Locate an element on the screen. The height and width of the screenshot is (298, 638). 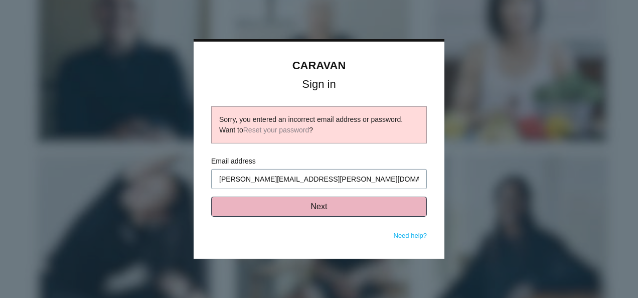
a: Need help? is located at coordinates (410, 235).